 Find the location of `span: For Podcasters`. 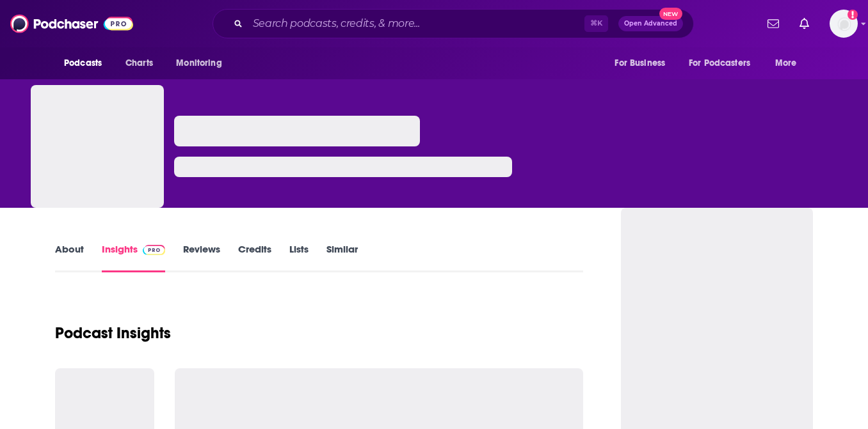

span: For Podcasters is located at coordinates (719, 63).